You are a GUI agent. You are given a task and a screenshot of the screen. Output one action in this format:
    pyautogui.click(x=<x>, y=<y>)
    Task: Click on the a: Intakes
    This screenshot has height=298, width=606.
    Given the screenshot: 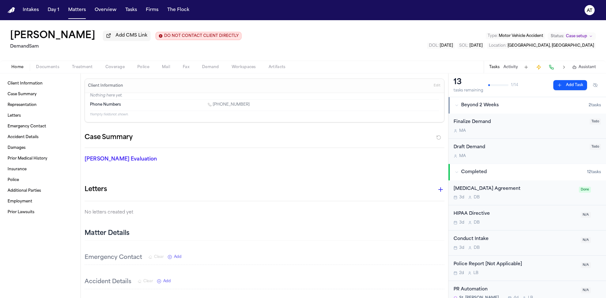 What is the action you would take?
    pyautogui.click(x=31, y=10)
    